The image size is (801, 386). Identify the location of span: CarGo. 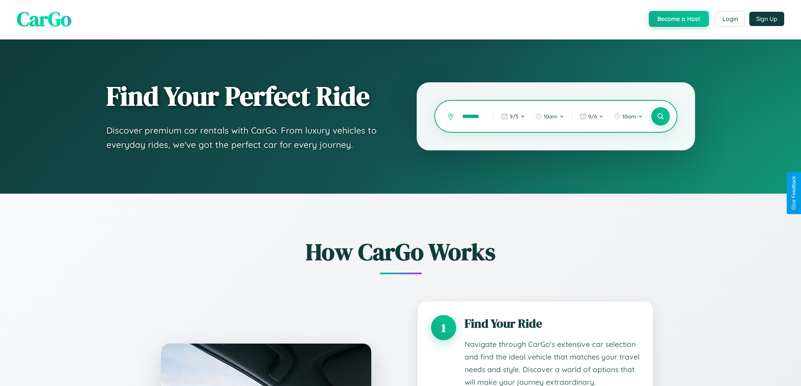
(44, 19).